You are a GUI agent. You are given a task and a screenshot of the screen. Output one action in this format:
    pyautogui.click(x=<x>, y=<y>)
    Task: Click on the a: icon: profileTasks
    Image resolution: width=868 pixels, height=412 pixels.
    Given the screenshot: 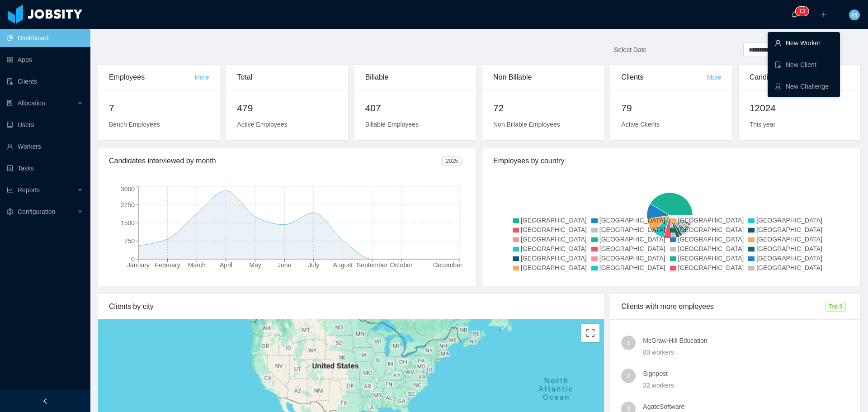 What is the action you would take?
    pyautogui.click(x=45, y=169)
    